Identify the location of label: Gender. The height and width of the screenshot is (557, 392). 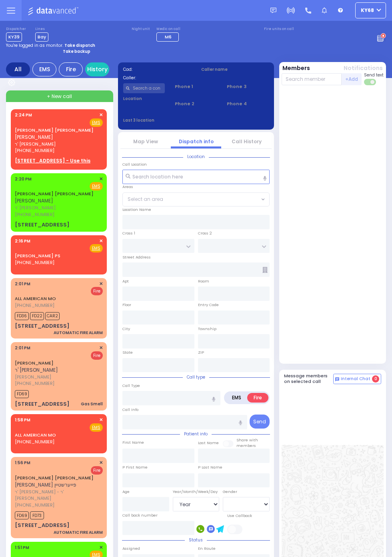
(230, 492).